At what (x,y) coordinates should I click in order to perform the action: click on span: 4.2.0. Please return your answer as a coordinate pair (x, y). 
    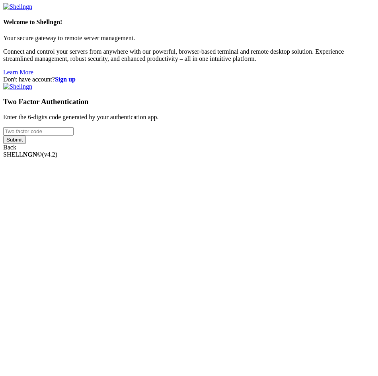
    Looking at the image, I should click on (50, 154).